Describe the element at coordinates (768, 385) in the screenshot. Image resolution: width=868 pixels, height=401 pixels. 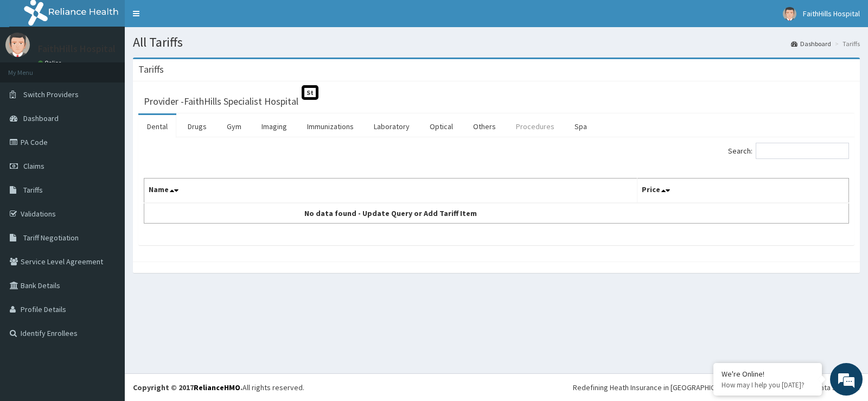
I see `p: How may I help you today?` at that location.